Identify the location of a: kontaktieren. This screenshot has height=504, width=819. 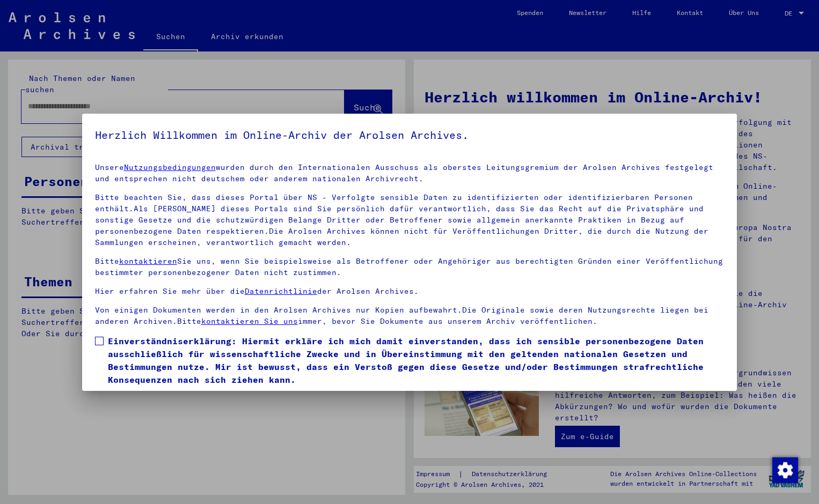
(148, 261).